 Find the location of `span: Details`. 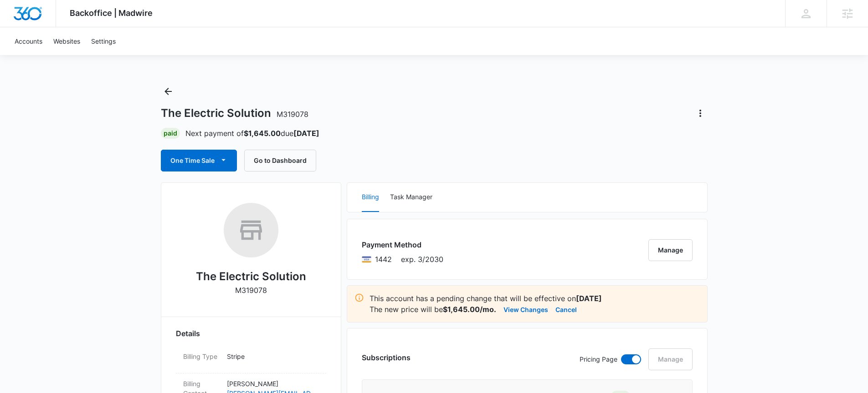

span: Details is located at coordinates (187, 333).